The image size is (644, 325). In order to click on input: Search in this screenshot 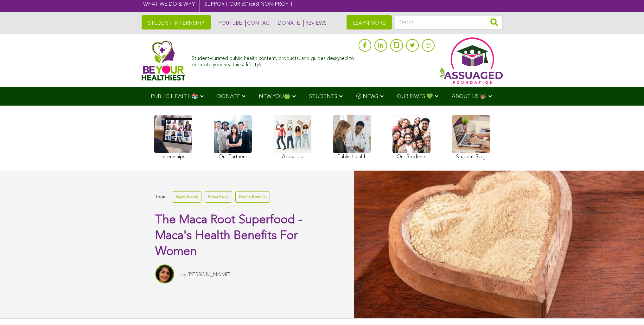, I will do `click(449, 22)`.